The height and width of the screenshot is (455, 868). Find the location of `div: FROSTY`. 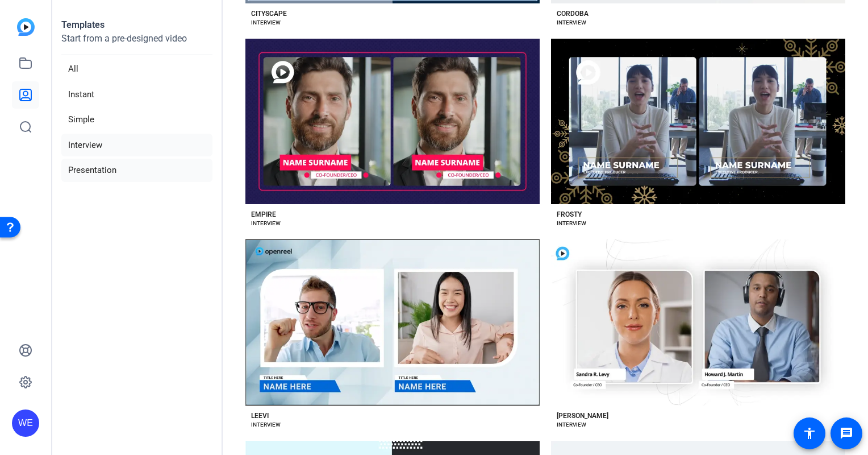

div: FROSTY is located at coordinates (569, 214).